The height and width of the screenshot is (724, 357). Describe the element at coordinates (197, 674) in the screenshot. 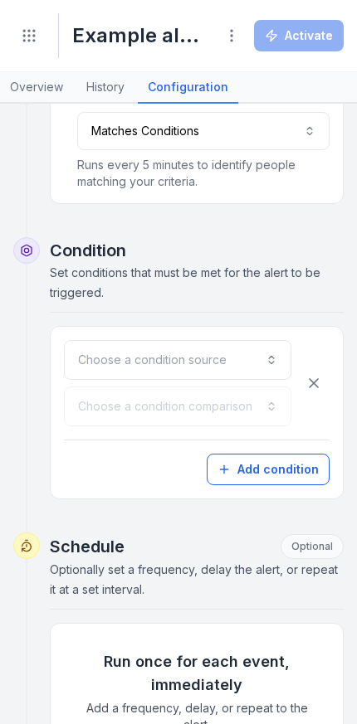

I see `h3: Run once for each event, immediately` at that location.